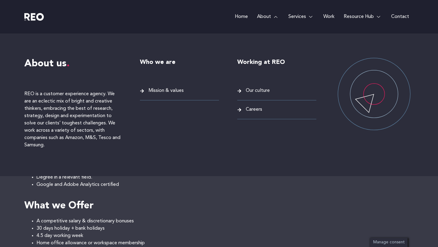 Image resolution: width=438 pixels, height=247 pixels. Describe the element at coordinates (277, 62) in the screenshot. I see `h6: Working at REO` at that location.